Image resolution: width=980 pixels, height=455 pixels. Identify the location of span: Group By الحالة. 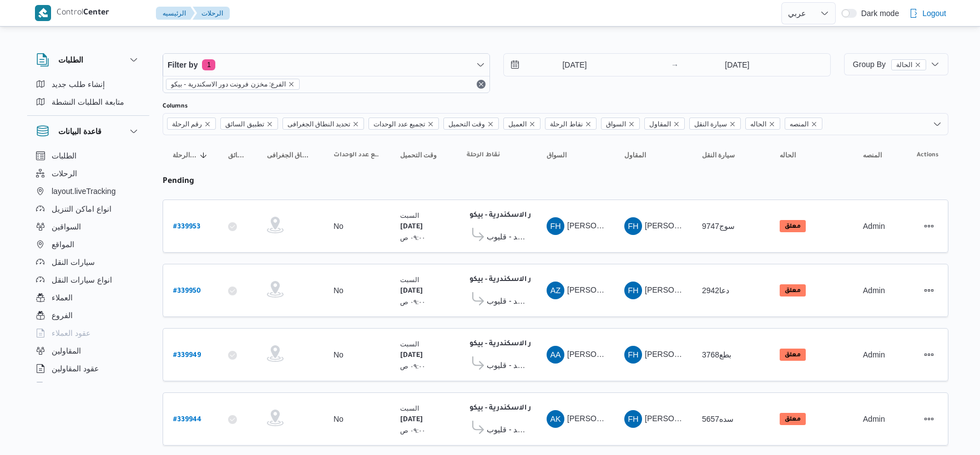
(889, 64).